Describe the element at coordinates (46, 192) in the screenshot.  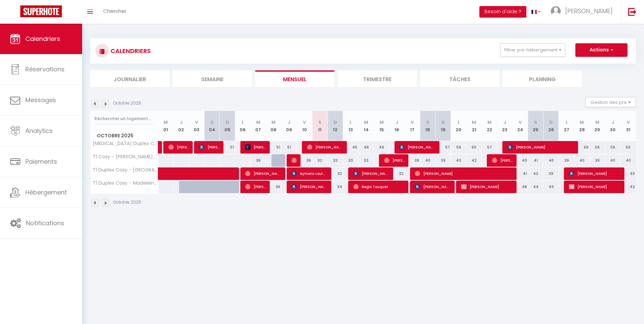
I see `span: Hébergement` at that location.